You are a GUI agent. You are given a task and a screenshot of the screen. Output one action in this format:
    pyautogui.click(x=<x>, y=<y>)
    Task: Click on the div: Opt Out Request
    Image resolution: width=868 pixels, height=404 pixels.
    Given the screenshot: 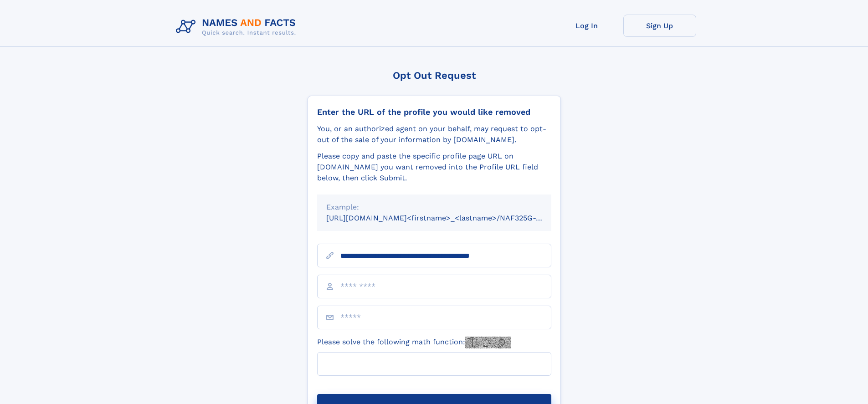 What is the action you would take?
    pyautogui.click(x=434, y=75)
    